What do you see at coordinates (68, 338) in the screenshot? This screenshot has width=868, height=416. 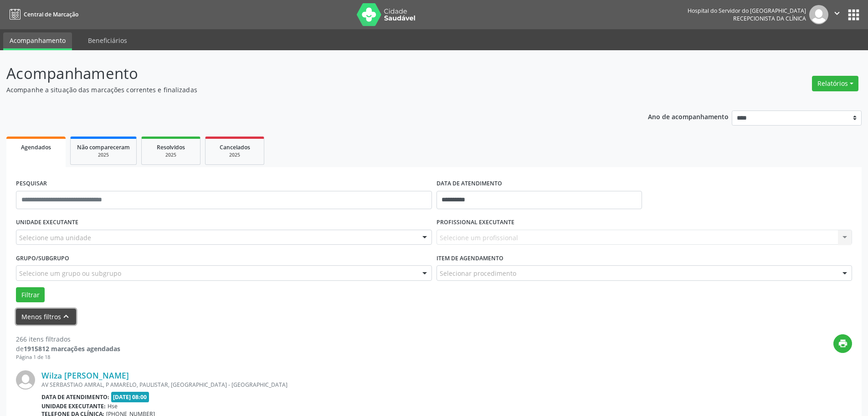 I see `div: 266 itens filtrados` at bounding box center [68, 338].